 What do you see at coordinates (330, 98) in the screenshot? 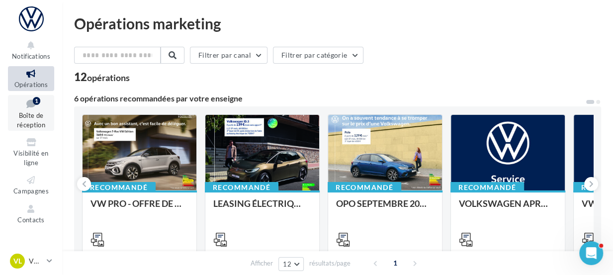
I see `div: 6 opérations recommandées par votre enseigne` at bounding box center [330, 98].